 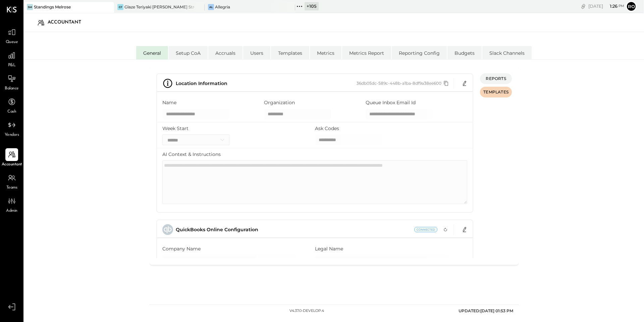 What do you see at coordinates (496, 92) in the screenshot?
I see `span: TEMPLATES` at bounding box center [496, 92].